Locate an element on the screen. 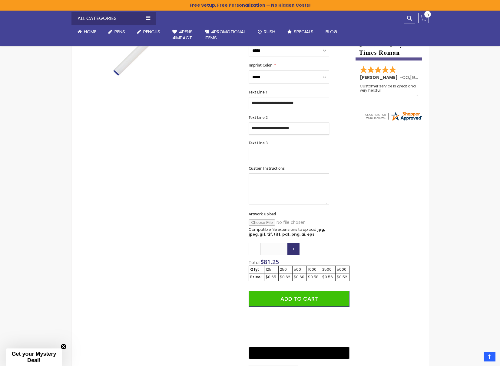 Image resolution: width=500 pixels, height=366 pixels. a: Pens is located at coordinates (117, 32).